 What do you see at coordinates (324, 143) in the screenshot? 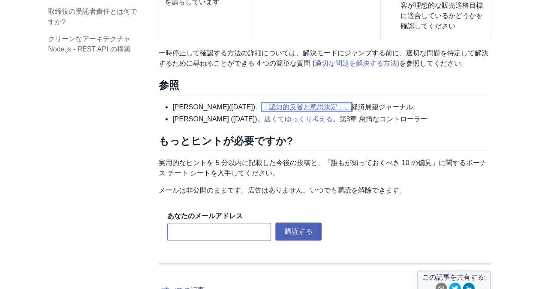
I see `h2: もっとヒントが必要ですか?` at bounding box center [324, 143].